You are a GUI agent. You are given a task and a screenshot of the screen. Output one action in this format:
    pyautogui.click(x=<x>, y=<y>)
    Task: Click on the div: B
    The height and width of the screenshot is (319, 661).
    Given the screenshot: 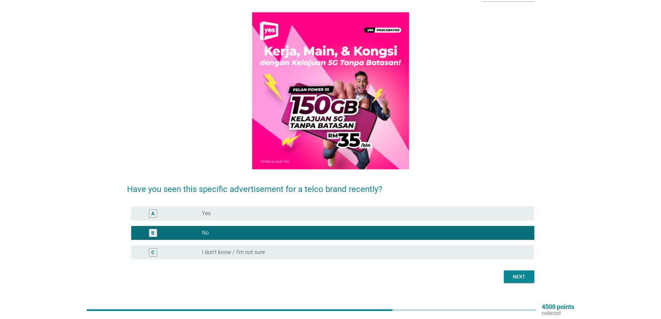 What is the action you would take?
    pyautogui.click(x=153, y=233)
    